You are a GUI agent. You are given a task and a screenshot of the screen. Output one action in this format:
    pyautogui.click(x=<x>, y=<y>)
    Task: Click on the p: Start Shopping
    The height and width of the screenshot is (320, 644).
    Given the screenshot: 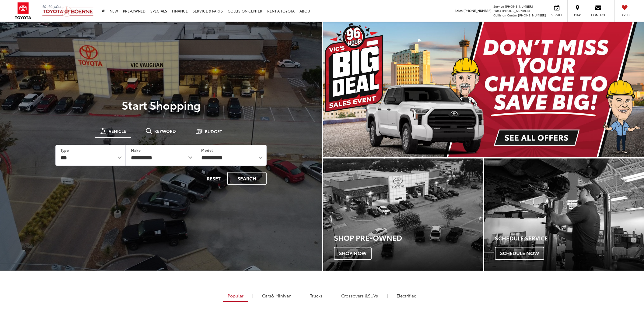 What is the action you would take?
    pyautogui.click(x=161, y=105)
    